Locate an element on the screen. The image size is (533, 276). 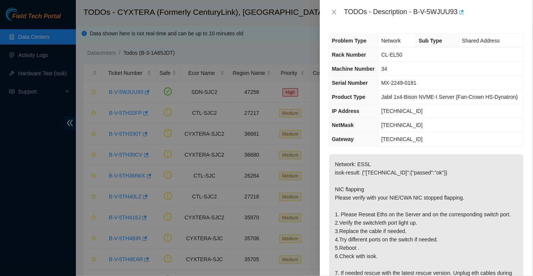
span: Rack Number is located at coordinates (349, 55).